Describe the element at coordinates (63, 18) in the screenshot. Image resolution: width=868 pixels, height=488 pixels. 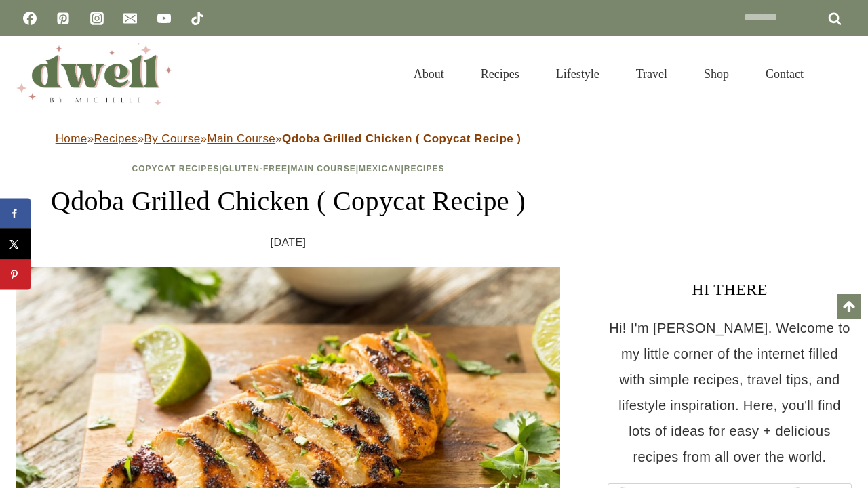
I see `a: Pinterest` at that location.